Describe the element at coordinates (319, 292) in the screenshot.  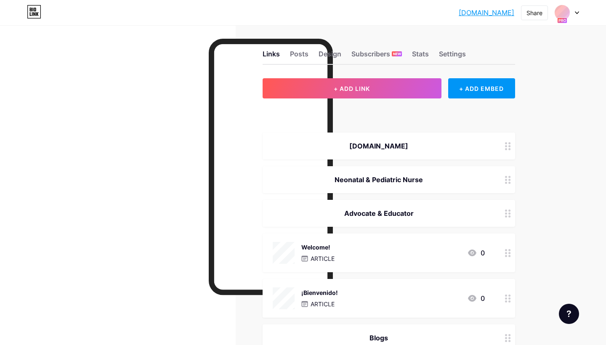
I see `div: ¡Bienvenido!` at that location.